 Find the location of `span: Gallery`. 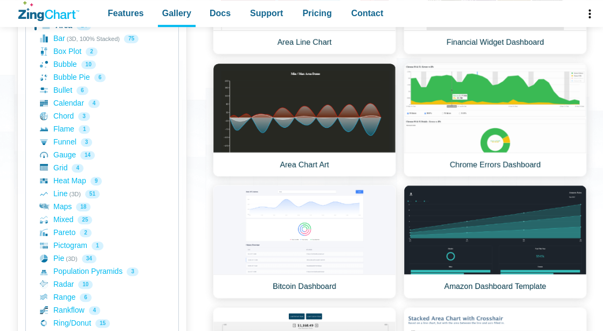

span: Gallery is located at coordinates (177, 13).